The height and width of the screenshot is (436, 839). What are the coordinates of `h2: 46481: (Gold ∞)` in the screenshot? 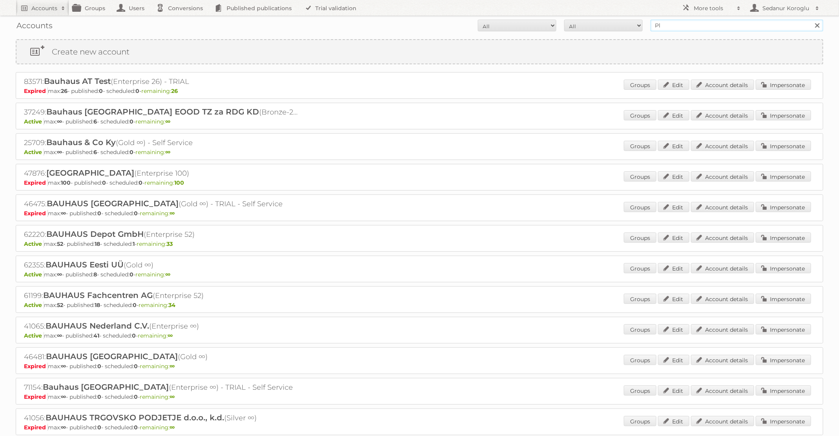 It's located at (161, 357).